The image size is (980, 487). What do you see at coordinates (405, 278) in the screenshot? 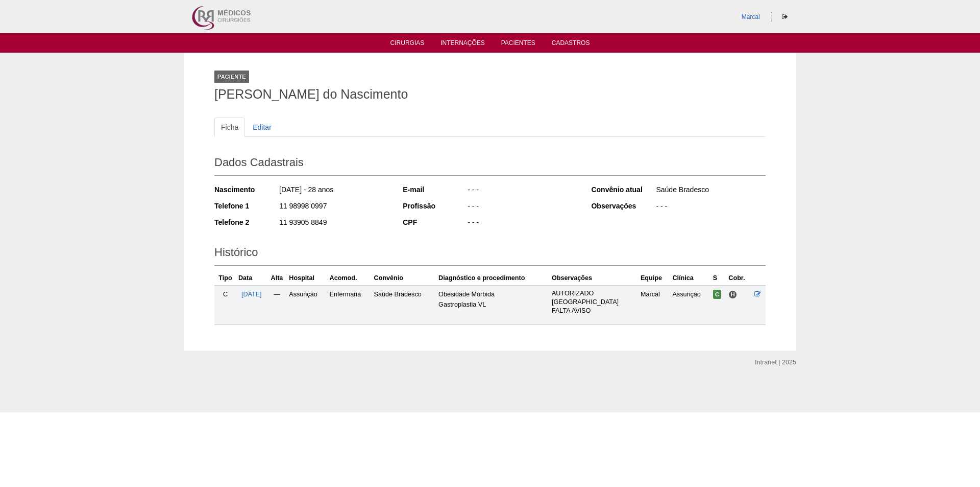
I see `th: Convênio` at bounding box center [405, 278].